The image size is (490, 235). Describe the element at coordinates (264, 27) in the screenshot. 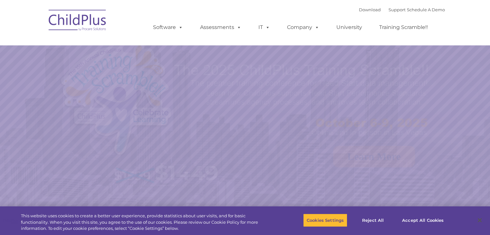

I see `a: IT` at that location.